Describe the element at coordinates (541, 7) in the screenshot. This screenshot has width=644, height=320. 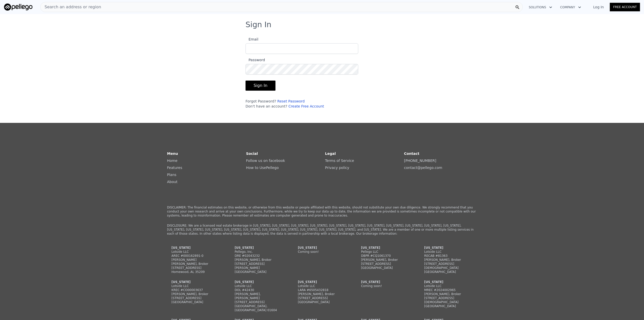
I see `button: Solutions` at that location.